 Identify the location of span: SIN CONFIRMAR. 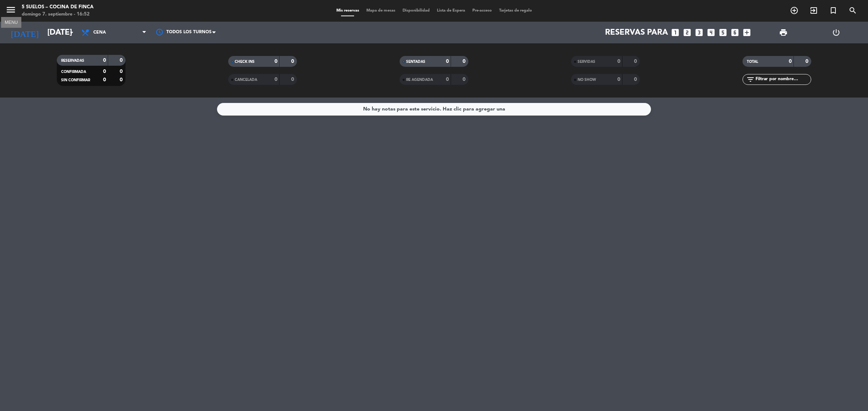
(75, 80).